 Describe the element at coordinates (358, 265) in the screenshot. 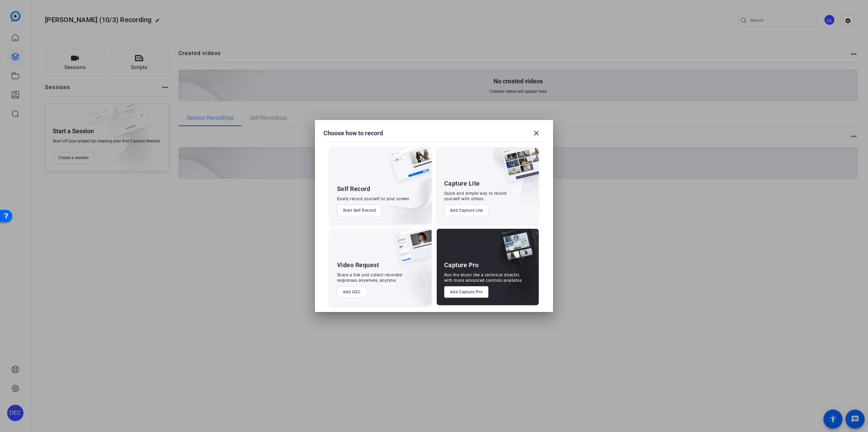

I see `div: Video Request` at that location.